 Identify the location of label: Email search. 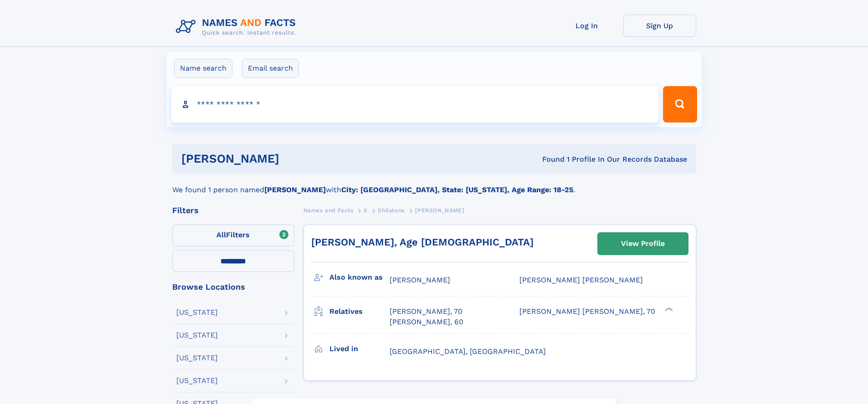
(270, 68).